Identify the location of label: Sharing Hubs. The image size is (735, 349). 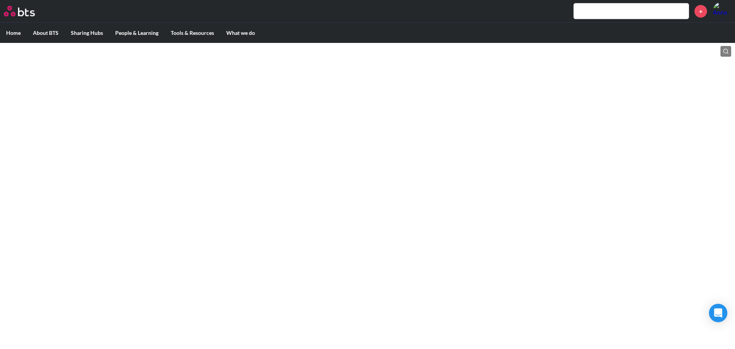
(87, 33).